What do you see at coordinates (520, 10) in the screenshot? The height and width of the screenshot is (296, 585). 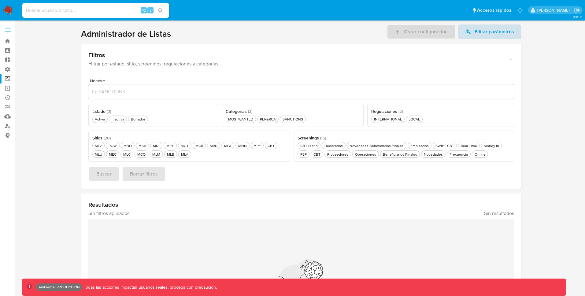 I see `a: Notificaciones` at bounding box center [520, 10].